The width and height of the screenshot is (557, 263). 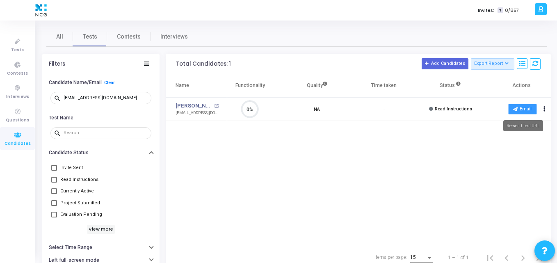 I want to click on button: Test Name, so click(x=101, y=117).